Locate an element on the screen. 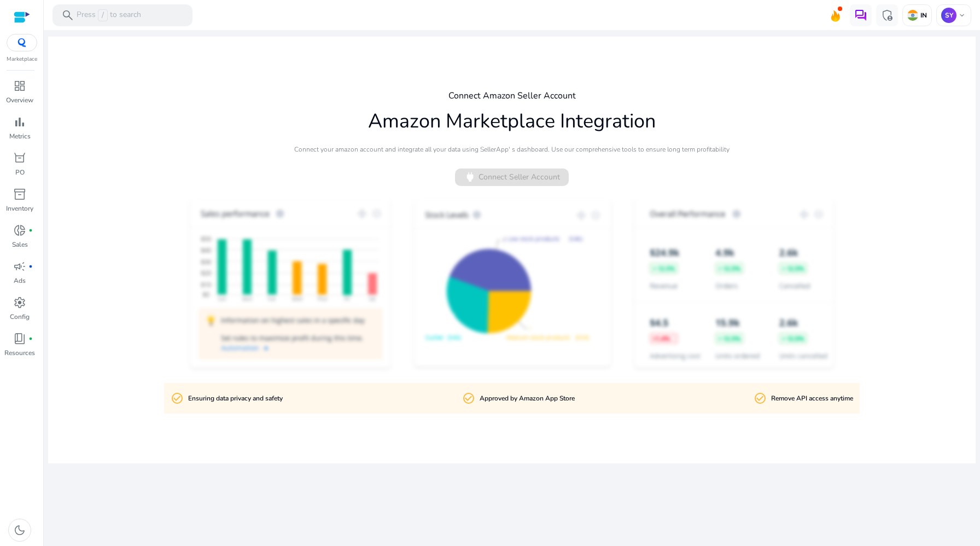 Image resolution: width=980 pixels, height=546 pixels. p: Sales is located at coordinates (20, 245).